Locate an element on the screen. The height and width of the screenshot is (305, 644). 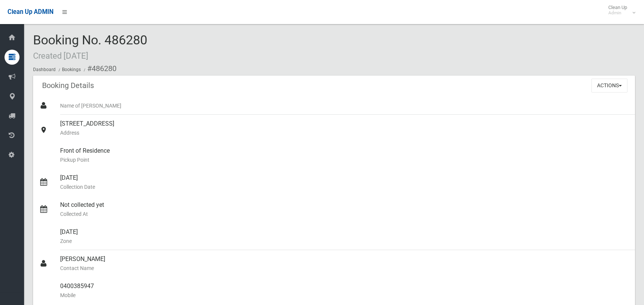
small: Mobile is located at coordinates (344, 295).